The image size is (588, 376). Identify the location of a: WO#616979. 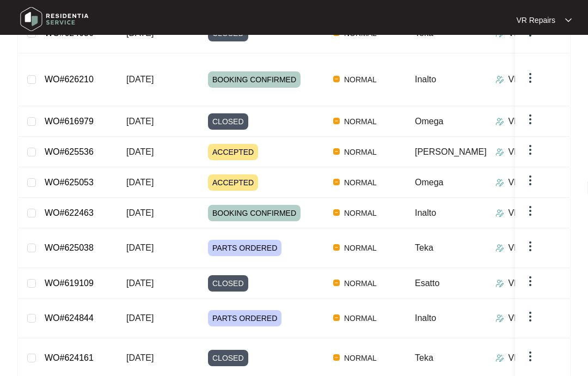
(69, 121).